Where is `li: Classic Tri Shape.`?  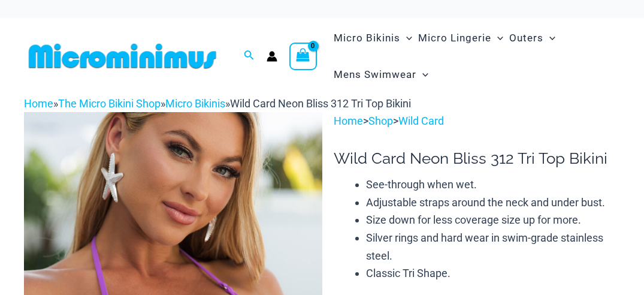 li: Classic Tri Shape. is located at coordinates (494, 273).